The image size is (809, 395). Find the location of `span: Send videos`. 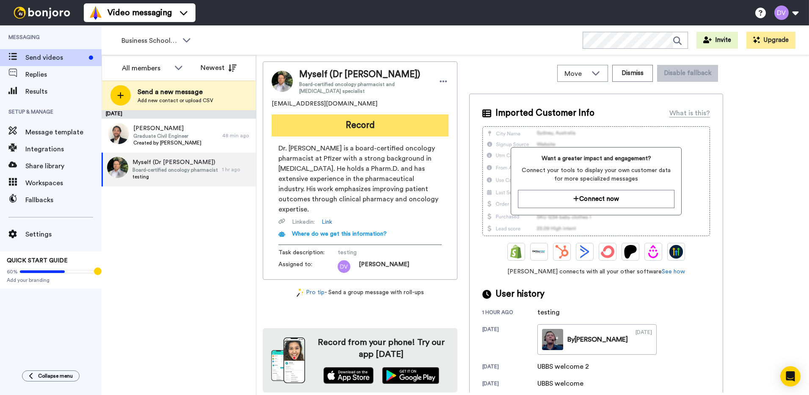

span: Send videos is located at coordinates (55, 58).